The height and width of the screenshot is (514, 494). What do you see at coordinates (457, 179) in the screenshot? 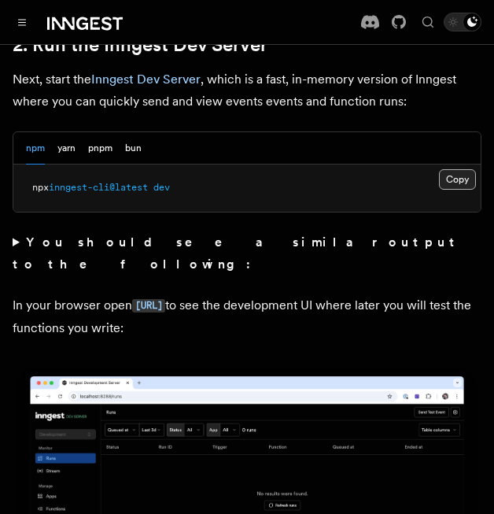
I see `button: Copy` at bounding box center [457, 179].